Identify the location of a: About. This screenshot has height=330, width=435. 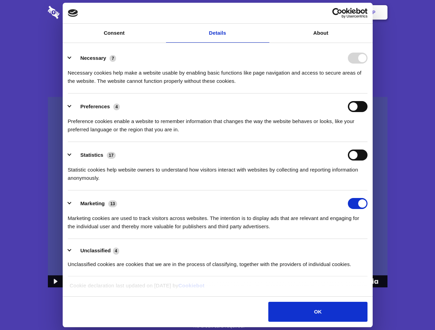
(321, 33).